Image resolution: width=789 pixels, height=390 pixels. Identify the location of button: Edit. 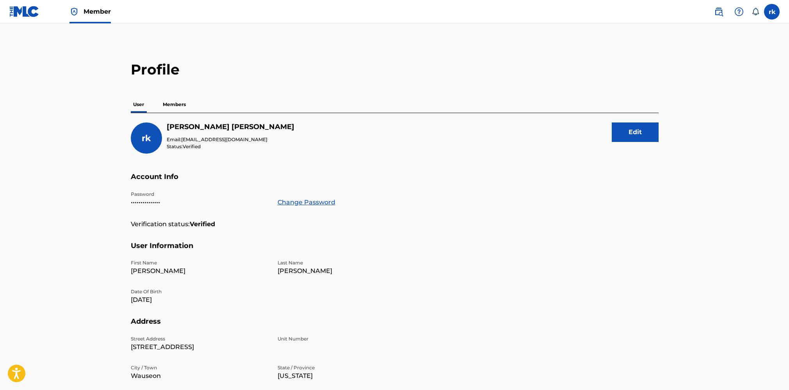
(635, 132).